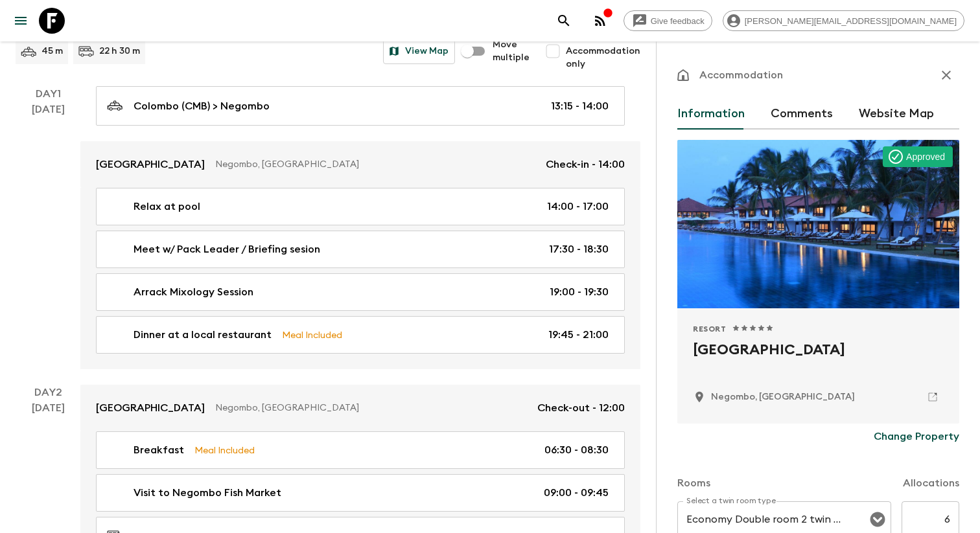 Image resolution: width=980 pixels, height=533 pixels. What do you see at coordinates (564, 20) in the screenshot?
I see `button: search adventures` at bounding box center [564, 20].